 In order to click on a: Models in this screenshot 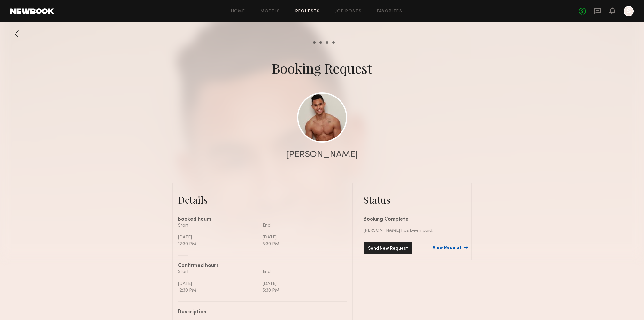, I will do `click(270, 11)`.